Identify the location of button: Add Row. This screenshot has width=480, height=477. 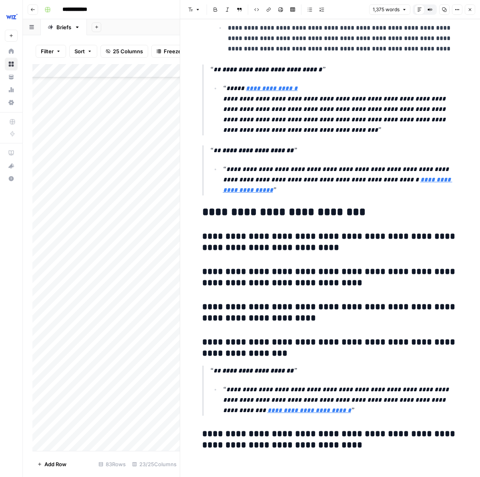
(52, 464).